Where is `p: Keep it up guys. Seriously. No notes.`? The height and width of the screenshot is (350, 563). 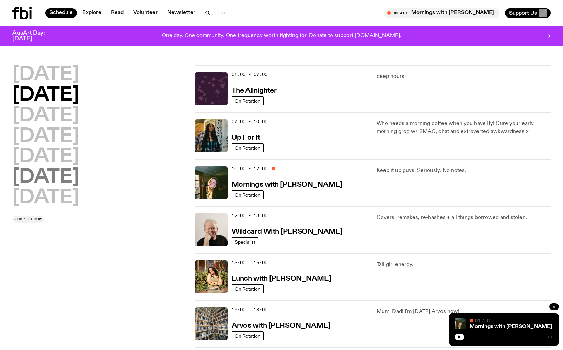 p: Keep it up guys. Seriously. No notes. is located at coordinates (463, 171).